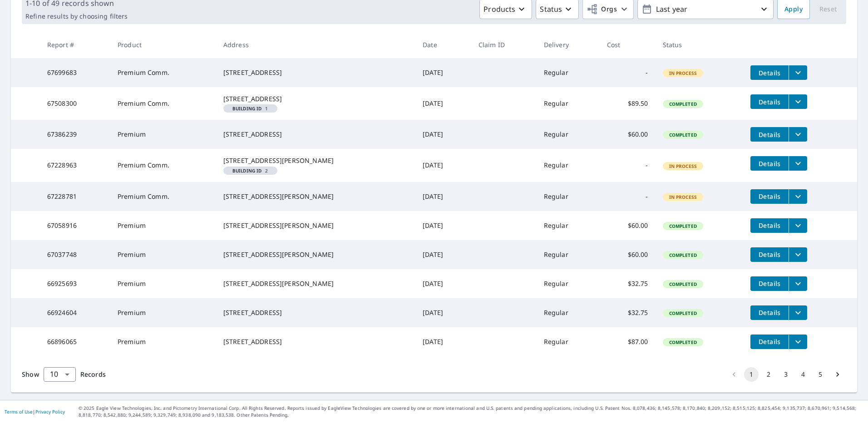 This screenshot has width=868, height=423. I want to click on th: Cost, so click(627, 44).